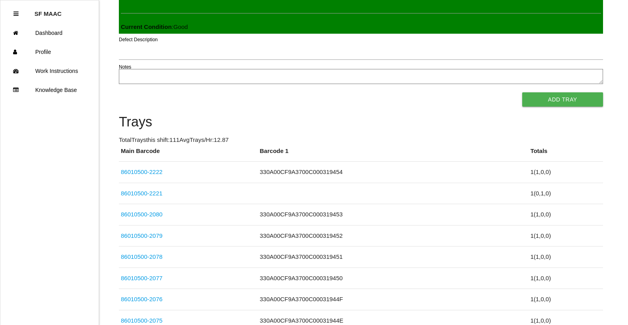  I want to click on p: Total Trays this shift: 111 Avg Trays /Hr: 12.87, so click(361, 140).